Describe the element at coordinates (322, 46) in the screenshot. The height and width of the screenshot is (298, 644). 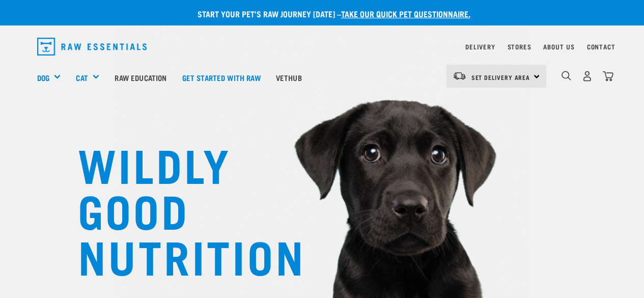
I see `nav: dropdown navigation` at that location.